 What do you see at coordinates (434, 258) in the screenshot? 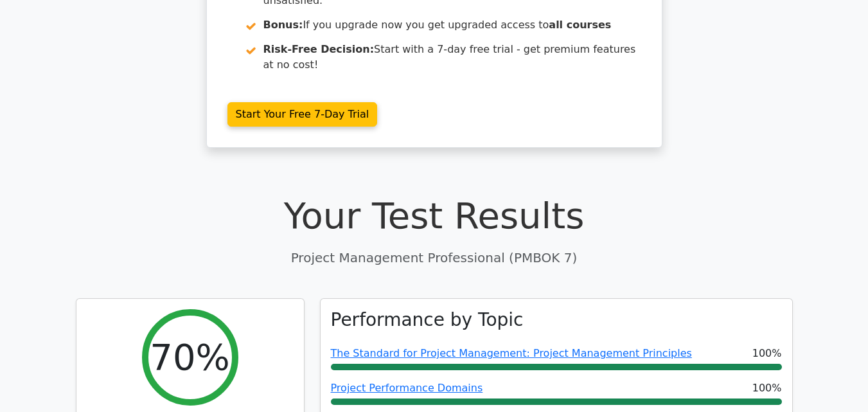
I see `p: Project Management Professional (PMBOK 7)` at bounding box center [434, 258].